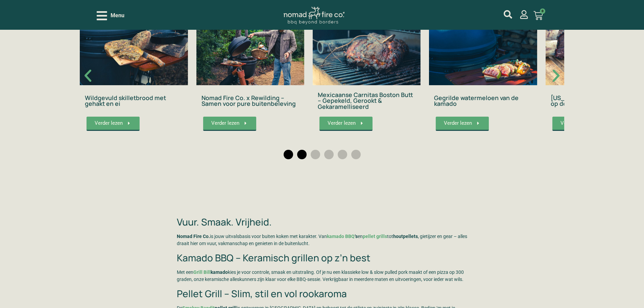  What do you see at coordinates (356, 154) in the screenshot?
I see `span: Ga naar slide 6` at bounding box center [356, 154].